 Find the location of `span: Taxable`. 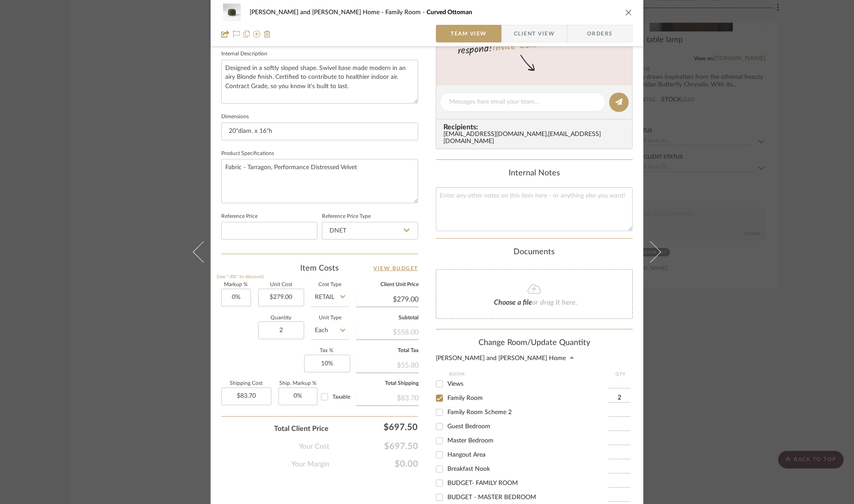

span: Taxable is located at coordinates (341, 397).